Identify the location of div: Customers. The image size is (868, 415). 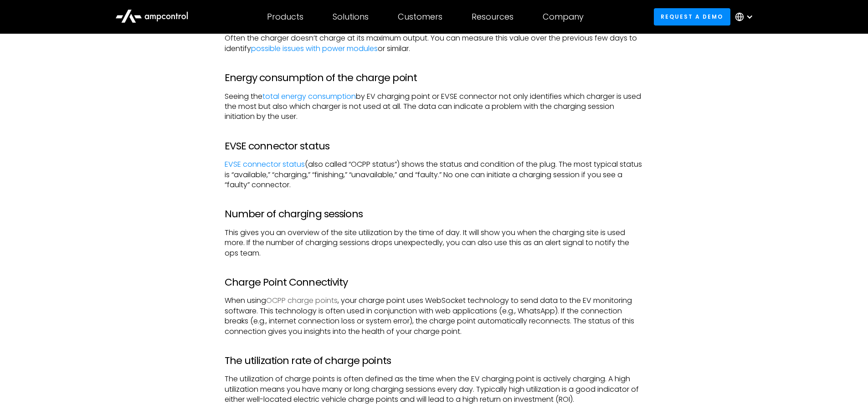
(420, 17).